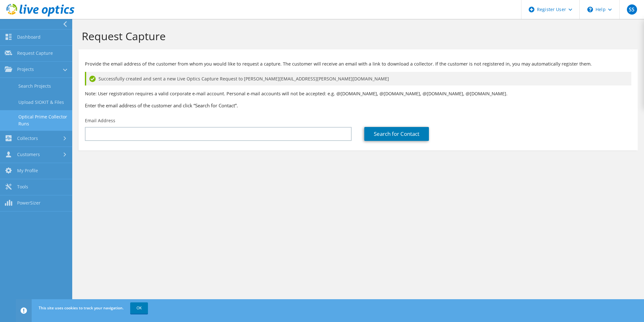 This screenshot has height=322, width=644. What do you see at coordinates (81, 308) in the screenshot?
I see `span: This site uses cookies to track your navigation.` at bounding box center [81, 308].